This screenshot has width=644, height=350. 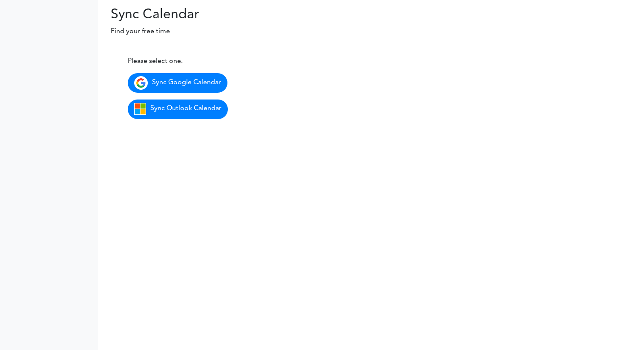 What do you see at coordinates (141, 83) in the screenshot?
I see `img: google_icon.png` at bounding box center [141, 83].